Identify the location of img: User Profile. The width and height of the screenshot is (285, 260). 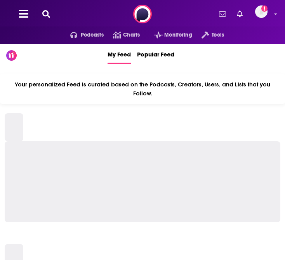
(262, 12).